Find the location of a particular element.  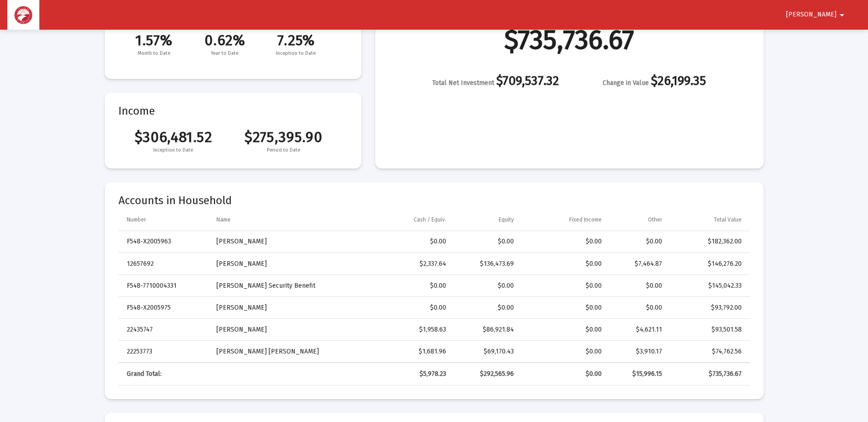

div: $7,464.87 is located at coordinates (638, 264).